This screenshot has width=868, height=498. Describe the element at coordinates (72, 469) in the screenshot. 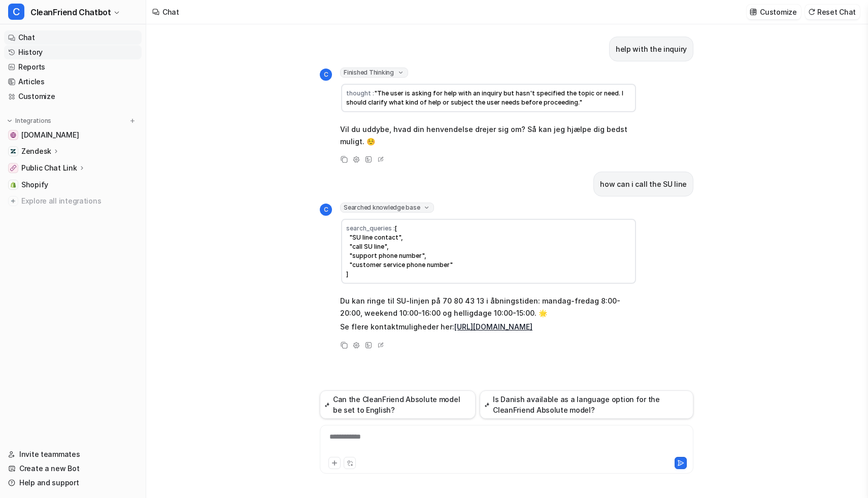

I see `a: Create a new Bot` at that location.